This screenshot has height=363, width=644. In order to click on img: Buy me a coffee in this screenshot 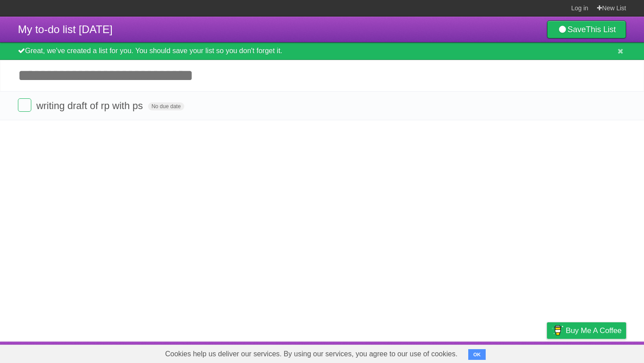, I will do `click(557, 330)`.